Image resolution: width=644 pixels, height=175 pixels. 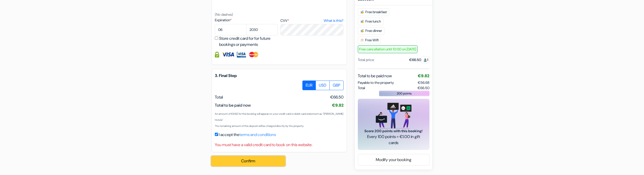 I want to click on div: Basic radio toggle button group, so click(x=323, y=85).